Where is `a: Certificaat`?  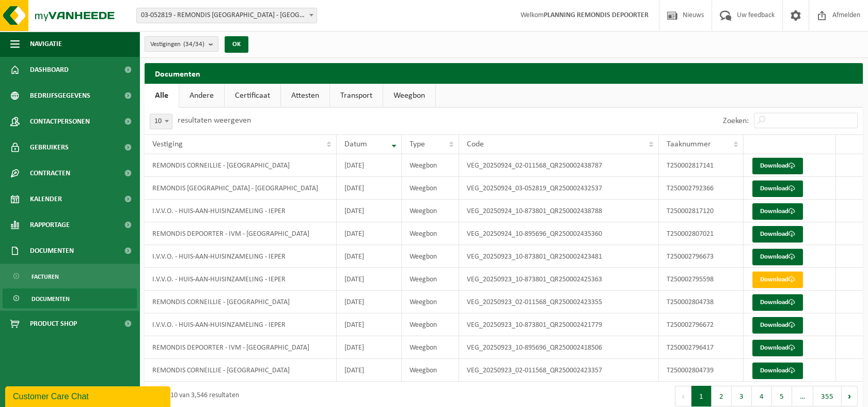 a: Certificaat is located at coordinates (252, 96).